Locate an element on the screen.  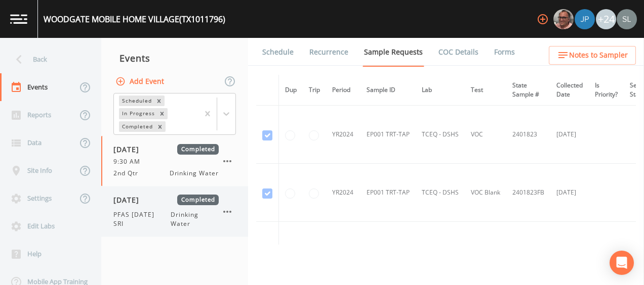
th: Period is located at coordinates (344, 90).